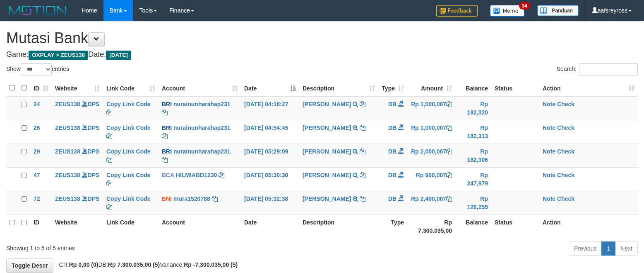 The width and height of the screenshot is (644, 273). Describe the element at coordinates (199, 88) in the screenshot. I see `th: Account: activate to sort column ascending` at that location.